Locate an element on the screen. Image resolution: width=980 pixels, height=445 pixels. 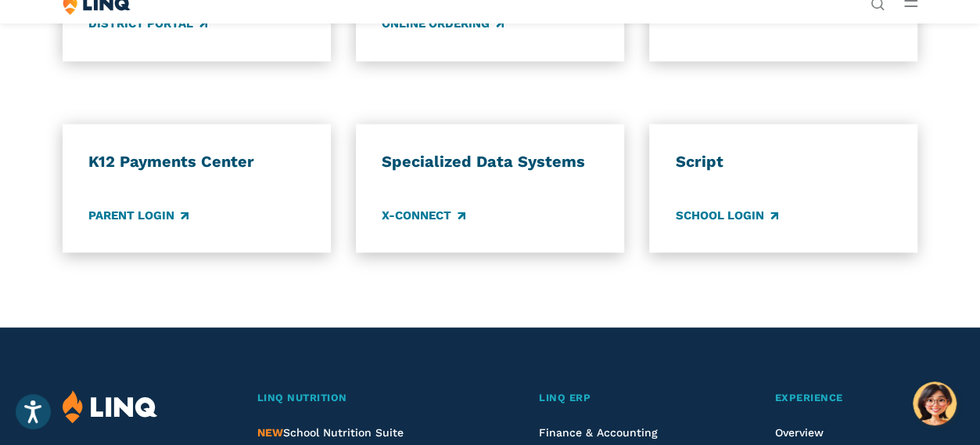
a: Finance & Accounting is located at coordinates (598, 432).